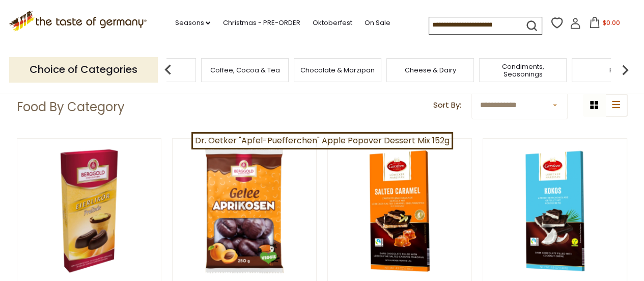  Describe the element at coordinates (245, 70) in the screenshot. I see `a: Coffee, Cocoa & Tea` at that location.